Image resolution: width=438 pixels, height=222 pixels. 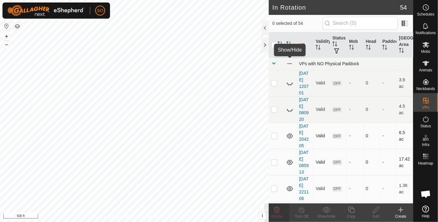 What do you see at coordinates (277, 216) in the screenshot?
I see `span: Delete` at bounding box center [277, 216].